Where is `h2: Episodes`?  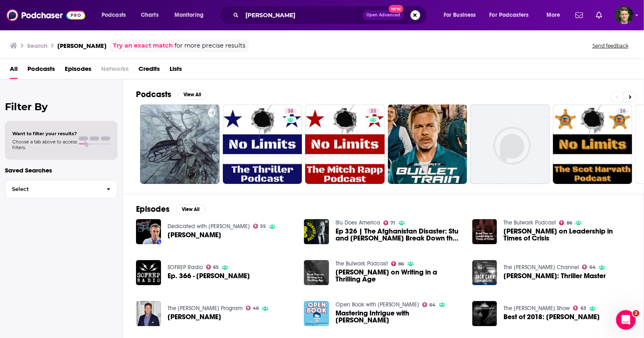 h2: Episodes is located at coordinates (153, 209).